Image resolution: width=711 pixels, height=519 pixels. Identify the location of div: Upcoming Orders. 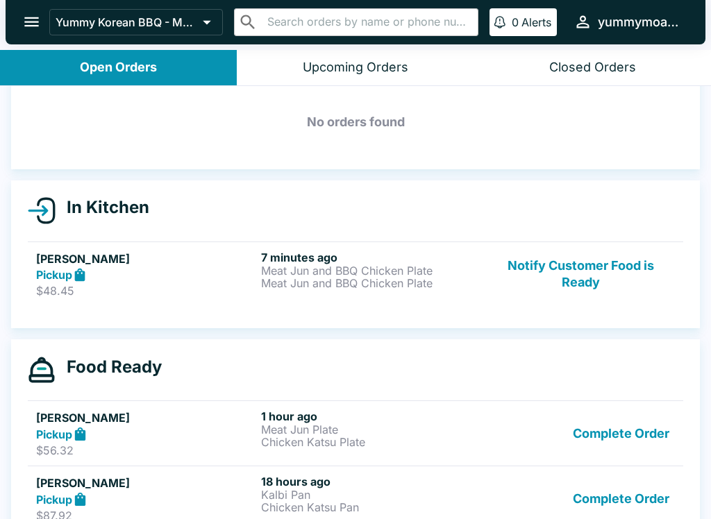
(355, 67).